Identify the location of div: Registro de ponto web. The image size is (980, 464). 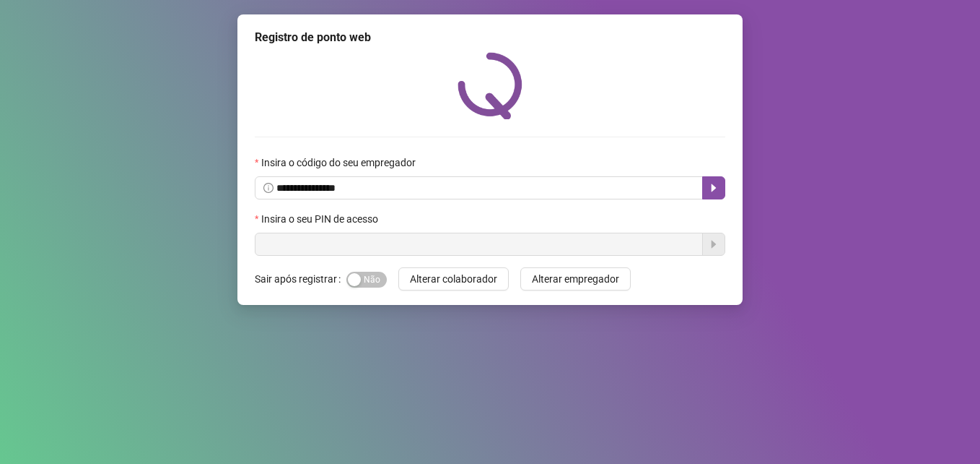
(490, 37).